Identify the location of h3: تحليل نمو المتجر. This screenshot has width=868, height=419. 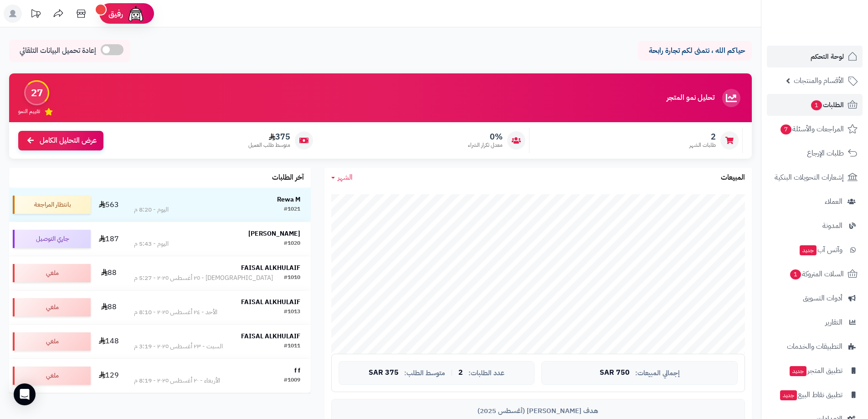
(690, 98).